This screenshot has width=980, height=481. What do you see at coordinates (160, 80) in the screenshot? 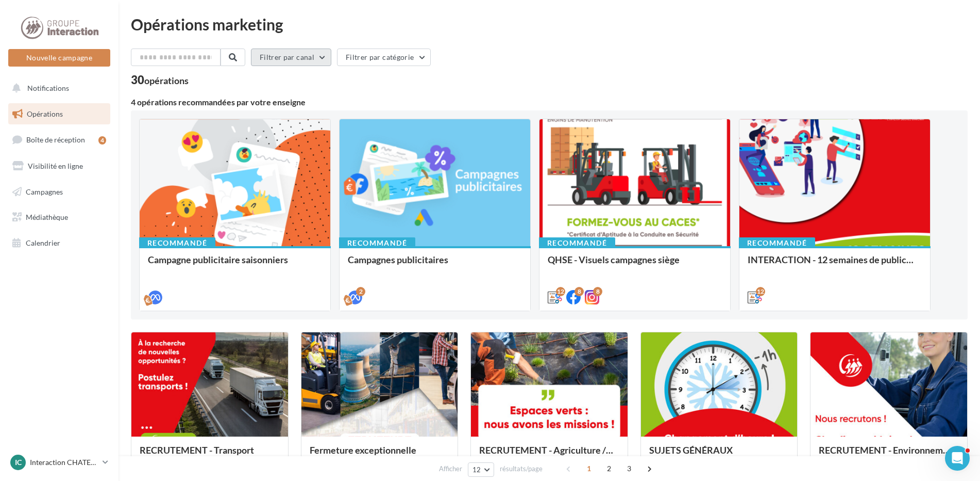
I see `div: 30` at bounding box center [160, 80].